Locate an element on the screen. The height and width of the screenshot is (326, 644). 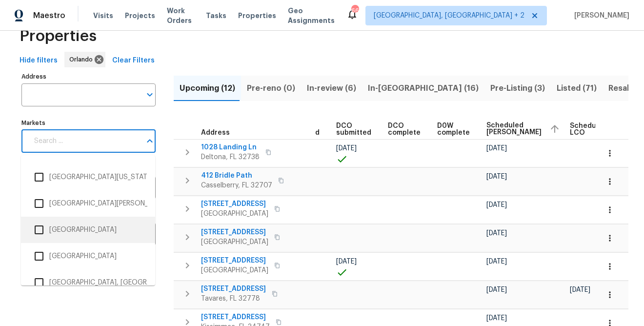
span: Pre-reno (0) is located at coordinates (271, 88).